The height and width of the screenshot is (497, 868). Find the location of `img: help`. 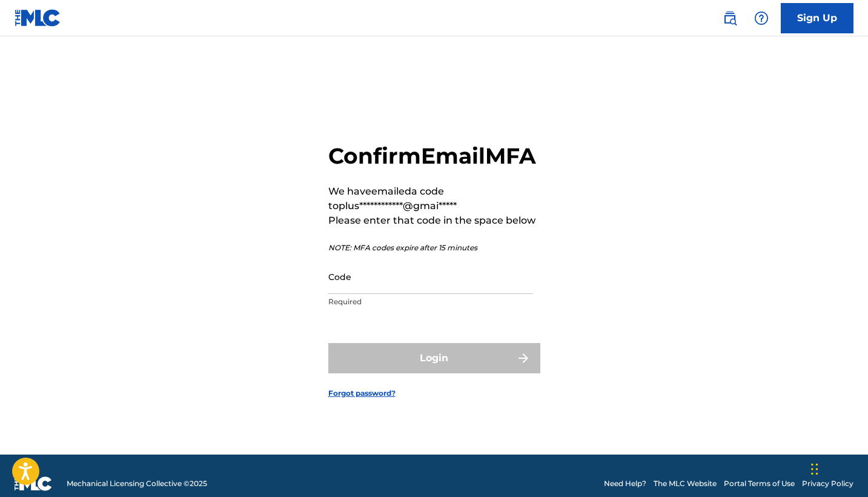

img: help is located at coordinates (762, 18).